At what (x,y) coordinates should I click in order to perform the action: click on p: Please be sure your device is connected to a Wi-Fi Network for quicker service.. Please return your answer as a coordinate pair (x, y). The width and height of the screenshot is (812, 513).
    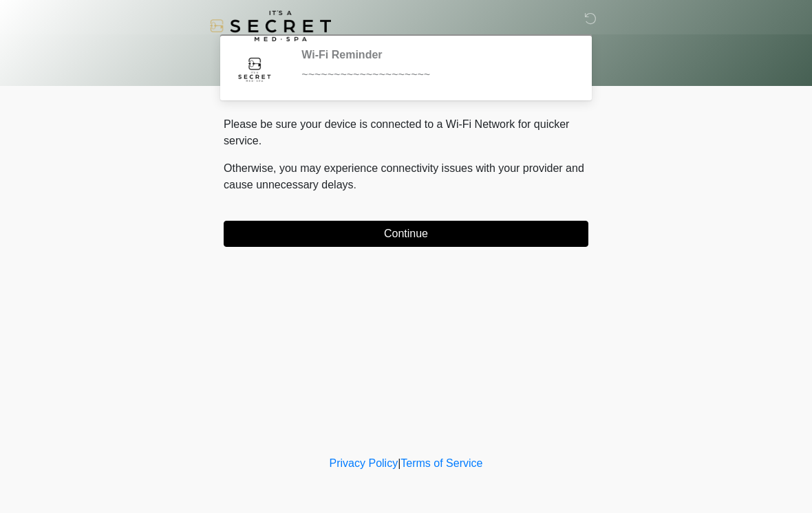
    Looking at the image, I should click on (406, 133).